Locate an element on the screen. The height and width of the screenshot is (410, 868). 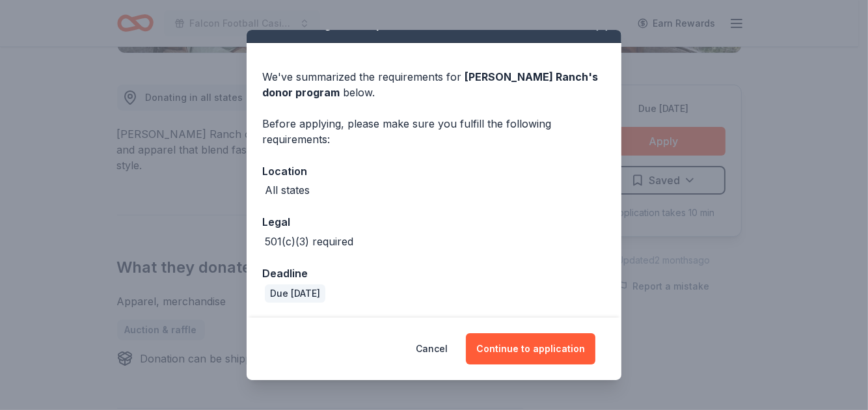
div: Before applying, please make sure you fulfill the following requirements: is located at coordinates (434, 131).